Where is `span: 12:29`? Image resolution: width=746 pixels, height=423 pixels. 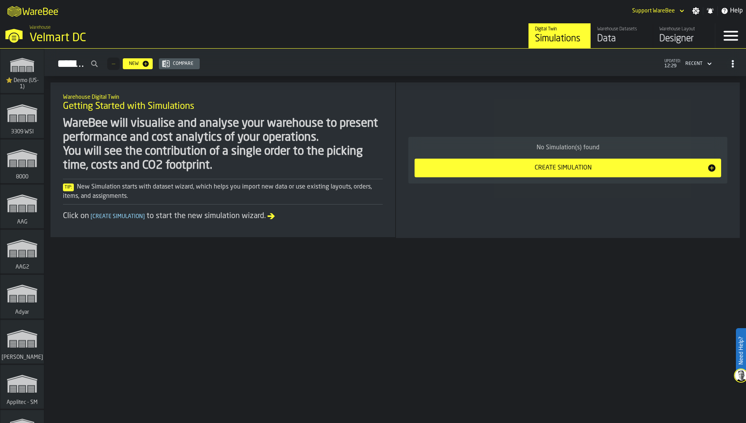 span: 12:29 is located at coordinates (673, 66).